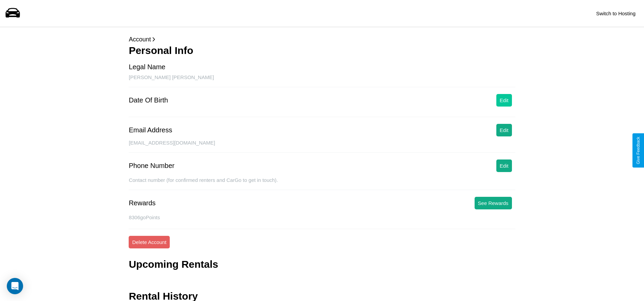  What do you see at coordinates (173, 264) in the screenshot?
I see `h3: Upcoming Rentals` at bounding box center [173, 264].